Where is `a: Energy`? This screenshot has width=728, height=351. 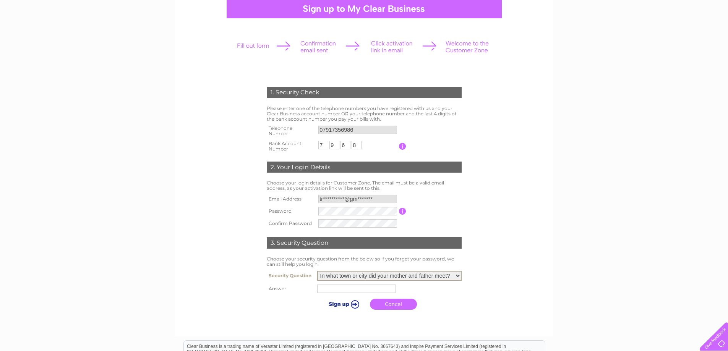 a: Energy is located at coordinates (649, 35).